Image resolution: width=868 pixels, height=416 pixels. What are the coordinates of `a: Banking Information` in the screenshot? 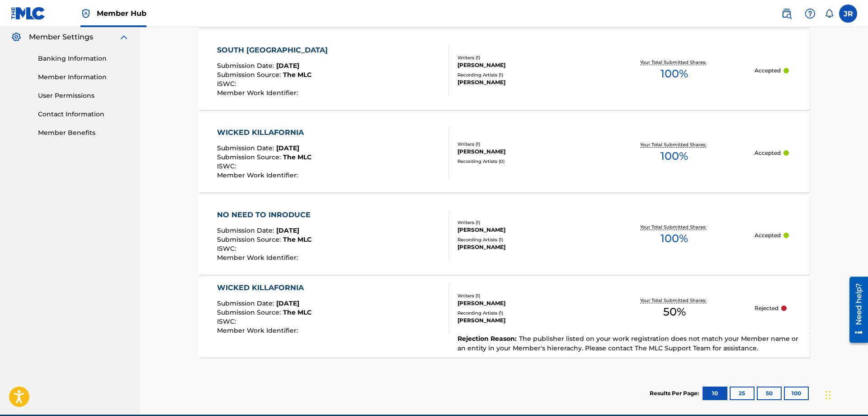 It's located at (84, 58).